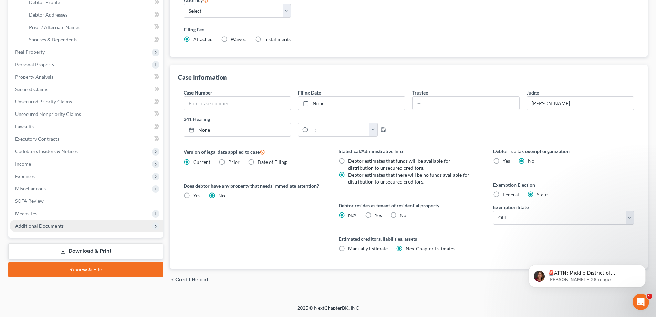 This screenshot has height=317, width=656. Describe the element at coordinates (48, 114) in the screenshot. I see `span: Unsecured Nonpriority Claims` at that location.